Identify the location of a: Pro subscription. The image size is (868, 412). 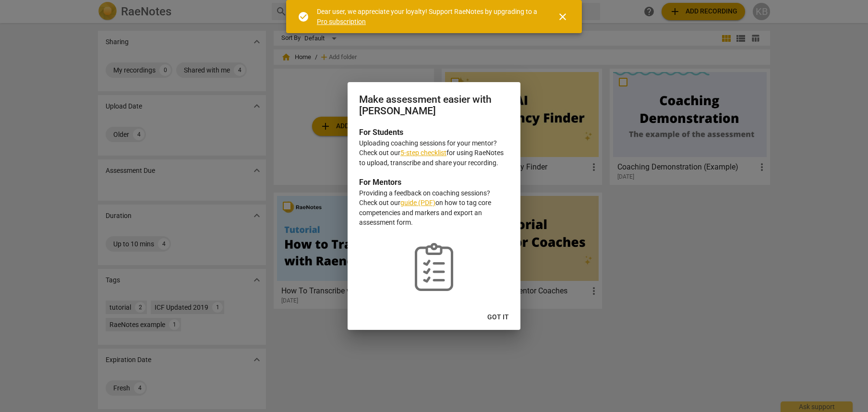
(341, 22).